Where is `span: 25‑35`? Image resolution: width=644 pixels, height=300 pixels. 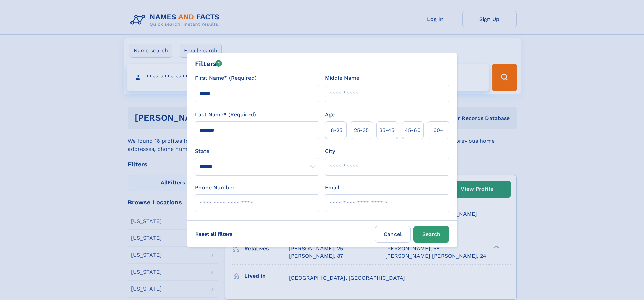
span: 25‑35 is located at coordinates (361, 130).